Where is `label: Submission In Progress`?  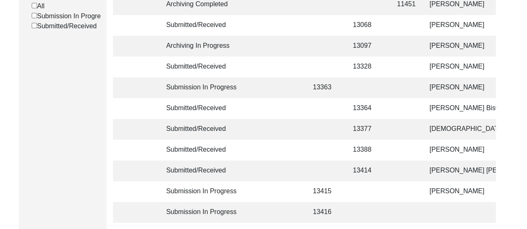 label: Submission In Progress is located at coordinates (70, 16).